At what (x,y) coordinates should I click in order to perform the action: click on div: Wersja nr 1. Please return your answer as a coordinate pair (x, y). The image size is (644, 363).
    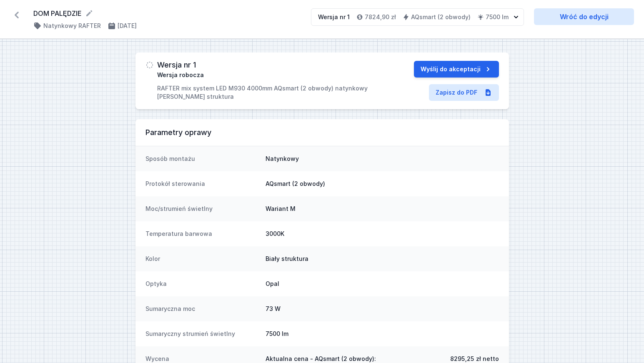
    Looking at the image, I should click on (334, 17).